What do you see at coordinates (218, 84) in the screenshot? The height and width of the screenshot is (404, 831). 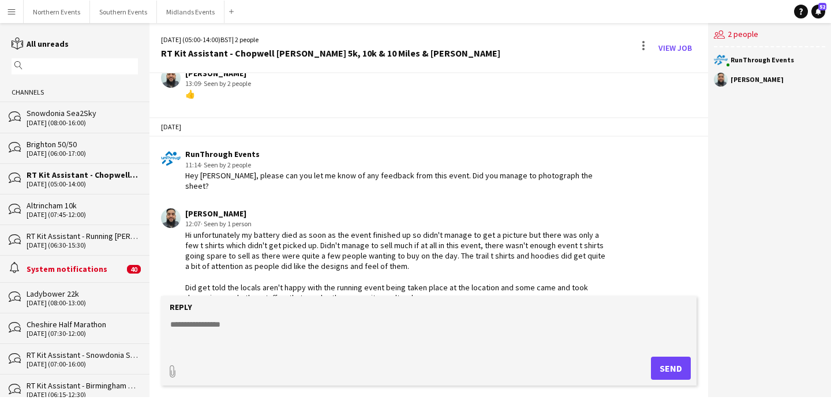 I see `div: 13:09` at bounding box center [218, 84].